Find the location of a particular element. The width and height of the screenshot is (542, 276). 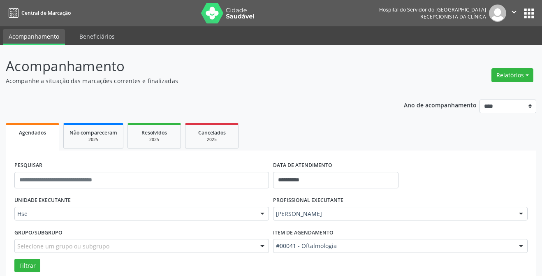

span: Hse is located at coordinates (134, 214).